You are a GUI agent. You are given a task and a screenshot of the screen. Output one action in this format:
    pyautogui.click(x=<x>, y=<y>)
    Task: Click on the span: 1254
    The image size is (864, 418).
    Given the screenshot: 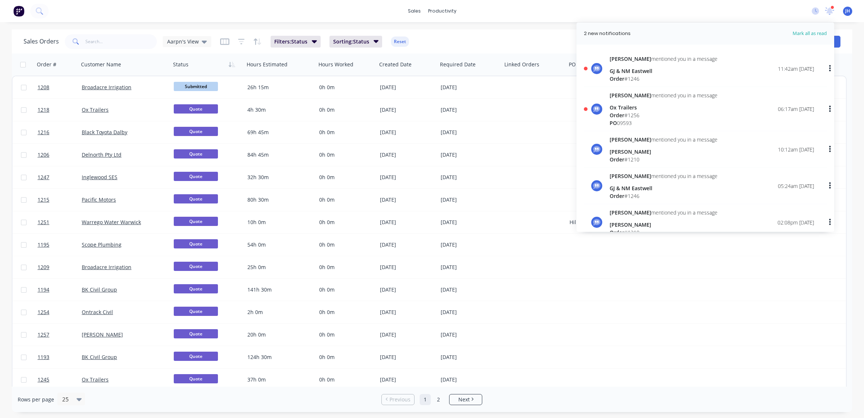 What is the action you would take?
    pyautogui.click(x=43, y=312)
    